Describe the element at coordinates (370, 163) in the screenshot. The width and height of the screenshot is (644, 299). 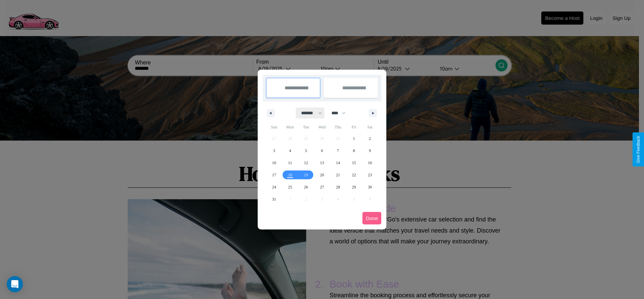
I see `span: 16` at that location.